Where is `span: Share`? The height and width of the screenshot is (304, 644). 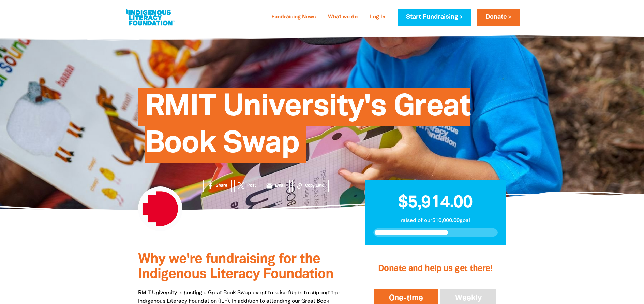 span: Share is located at coordinates (221, 186).